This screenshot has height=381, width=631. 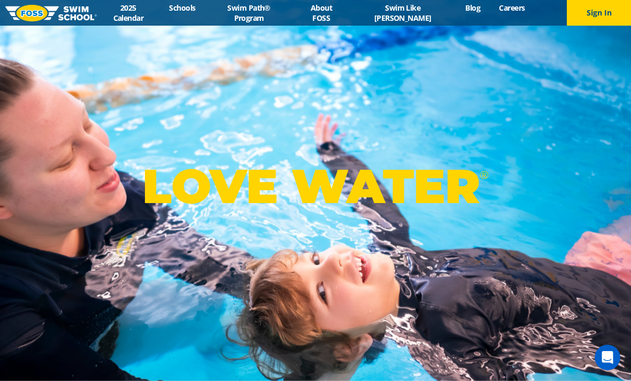 What do you see at coordinates (182, 7) in the screenshot?
I see `a: Schools` at bounding box center [182, 7].